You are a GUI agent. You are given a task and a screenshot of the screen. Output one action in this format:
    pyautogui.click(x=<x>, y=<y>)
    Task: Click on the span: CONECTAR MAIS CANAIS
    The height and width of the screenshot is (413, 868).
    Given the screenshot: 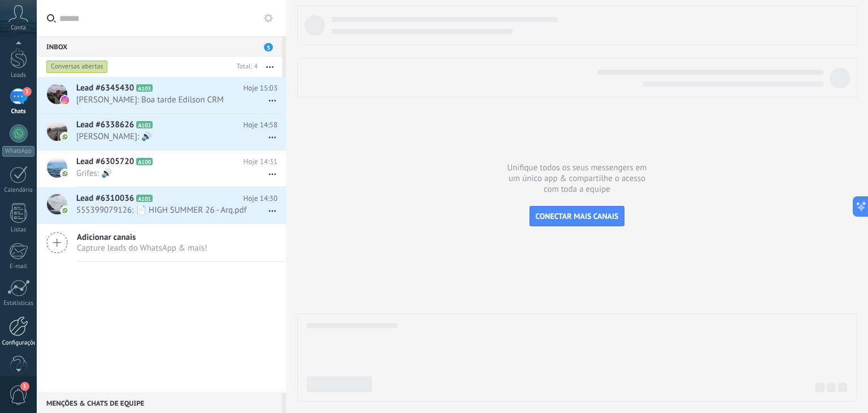 What is the action you would take?
    pyautogui.click(x=577, y=216)
    